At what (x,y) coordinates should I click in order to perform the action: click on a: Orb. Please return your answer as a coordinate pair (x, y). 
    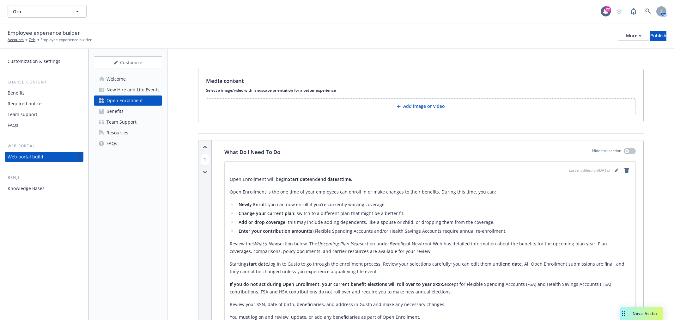
    Looking at the image, I should click on (32, 40).